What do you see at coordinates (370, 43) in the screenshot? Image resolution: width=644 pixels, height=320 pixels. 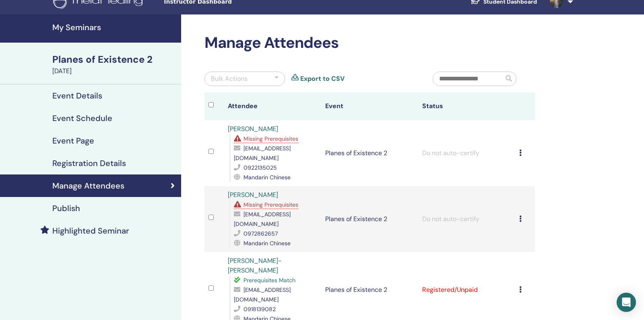 I see `h2: Manage Attendees` at bounding box center [370, 43].